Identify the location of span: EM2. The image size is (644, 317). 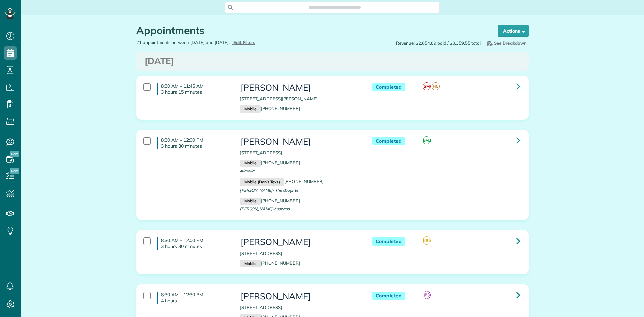
(427, 140).